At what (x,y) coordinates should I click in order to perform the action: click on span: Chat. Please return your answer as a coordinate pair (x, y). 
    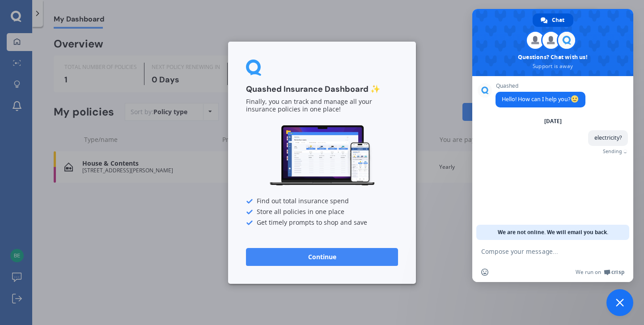
    Looking at the image, I should click on (558, 20).